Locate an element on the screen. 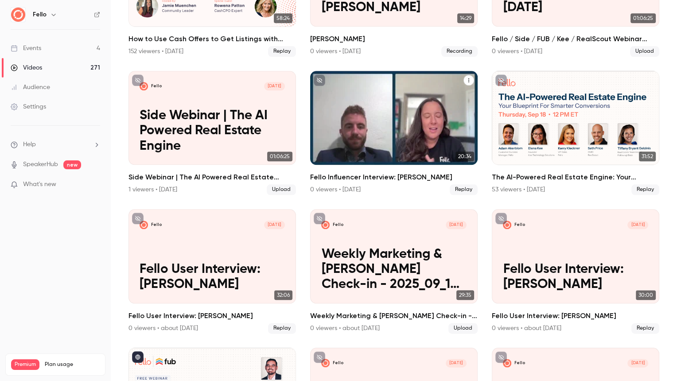  span: 30:00 is located at coordinates (646, 295).